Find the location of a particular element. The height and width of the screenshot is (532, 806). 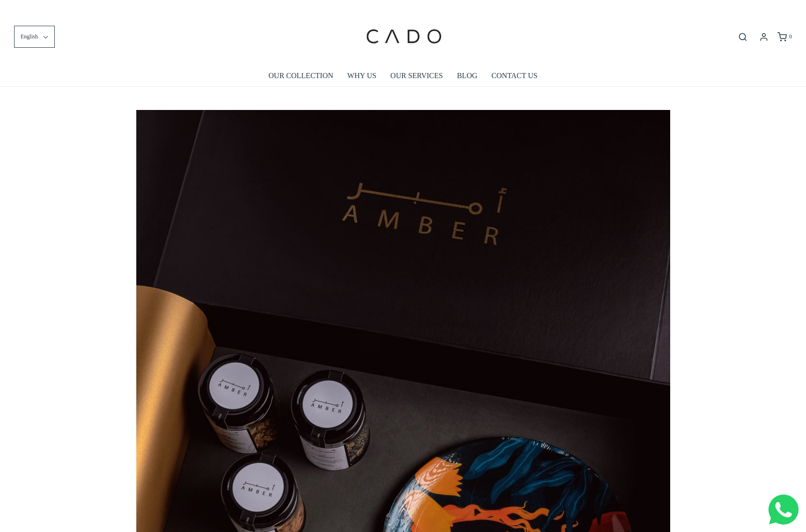

a: WHY US is located at coordinates (362, 76).